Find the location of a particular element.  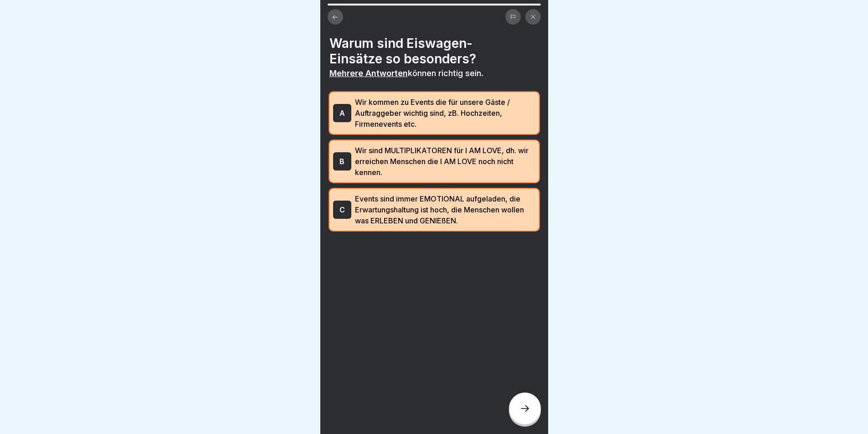

p: Wir kommen zu Events die für unsere Gäste / Auftraggeber wichtig sind, zB. Hochzeiten, Firmeneven... is located at coordinates (445, 113).